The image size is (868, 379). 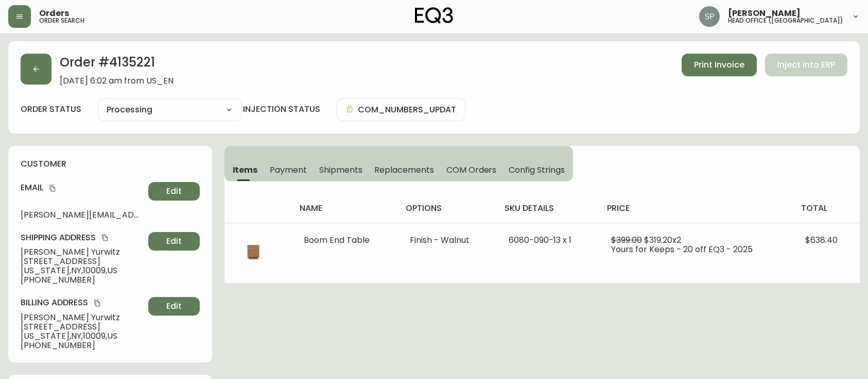 I want to click on button: Print Invoice, so click(x=719, y=65).